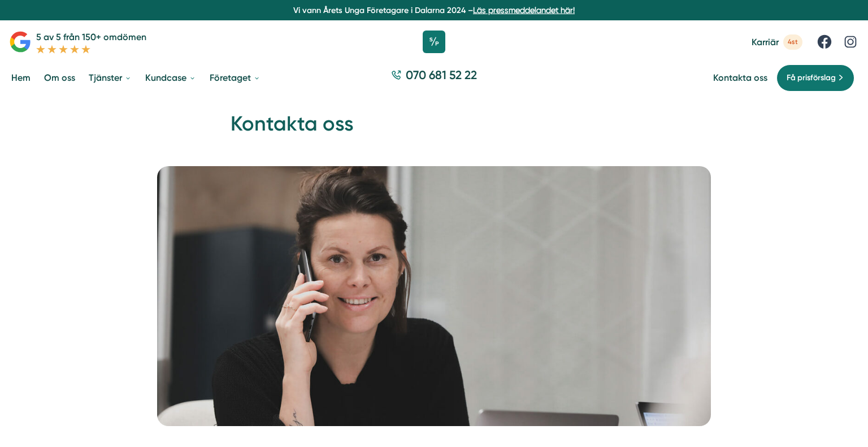 This screenshot has height=447, width=868. What do you see at coordinates (21, 78) in the screenshot?
I see `a: Hem` at bounding box center [21, 78].